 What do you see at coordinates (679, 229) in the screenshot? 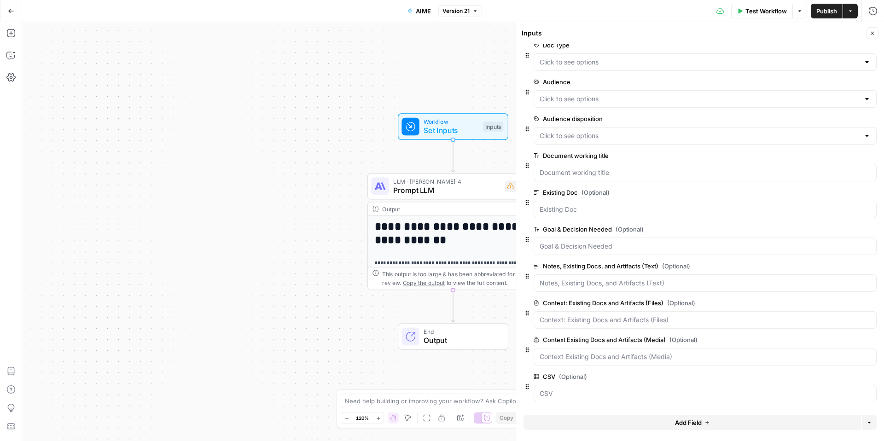
I see `label: Goal & Decision Needed` at bounding box center [679, 229].